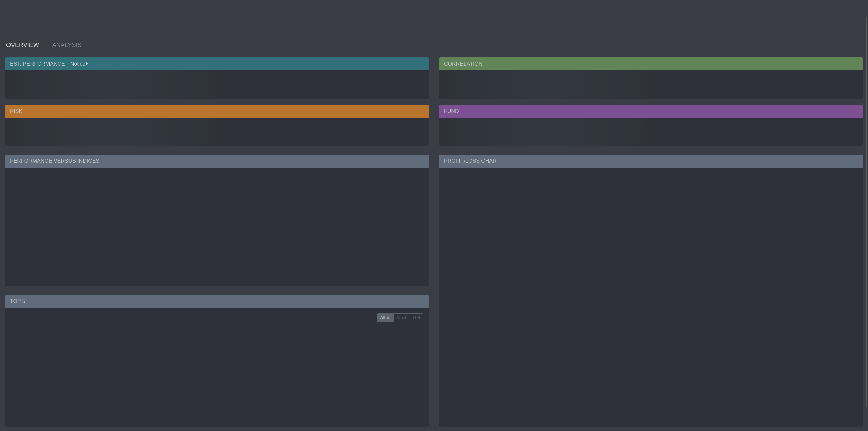  Describe the element at coordinates (217, 302) in the screenshot. I see `div: TOP 5` at that location.